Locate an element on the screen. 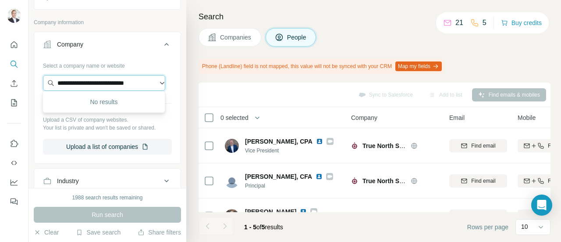  button: Feedback is located at coordinates (14, 201).